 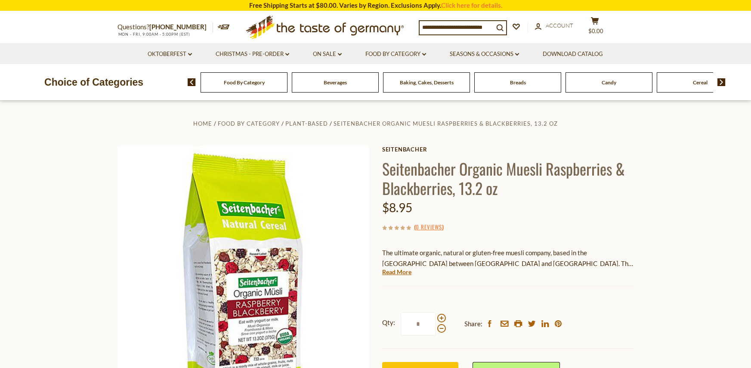 What do you see at coordinates (609, 82) in the screenshot?
I see `a: Candy` at bounding box center [609, 82].